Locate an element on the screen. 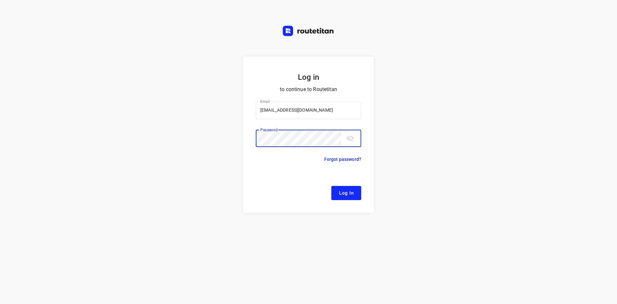  img: Routetitan is located at coordinates (308, 31).